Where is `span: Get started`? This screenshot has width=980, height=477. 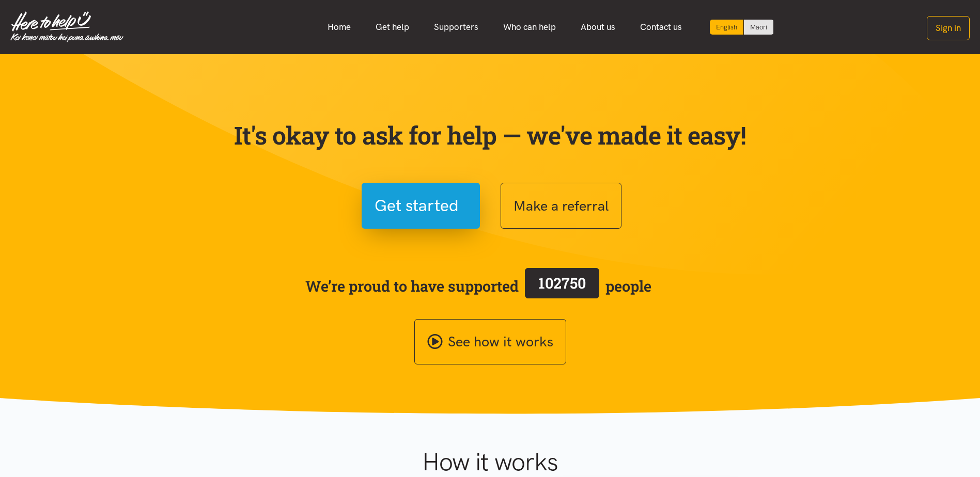
span: Get started is located at coordinates (416, 206).